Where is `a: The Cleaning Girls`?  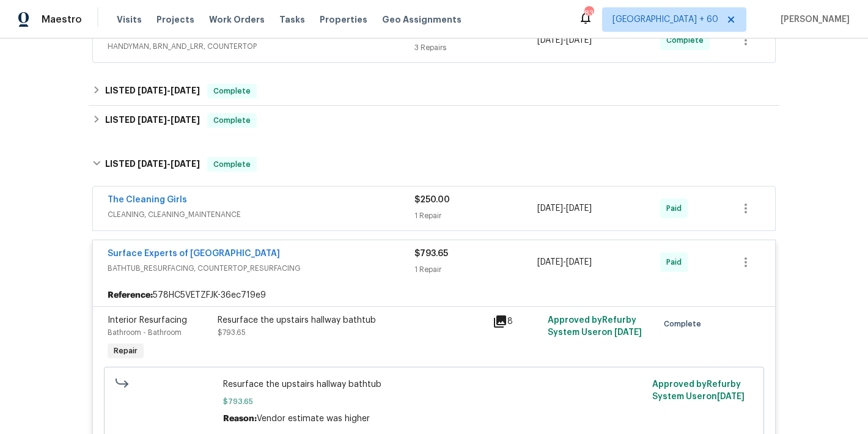
a: The Cleaning Girls is located at coordinates (147, 200).